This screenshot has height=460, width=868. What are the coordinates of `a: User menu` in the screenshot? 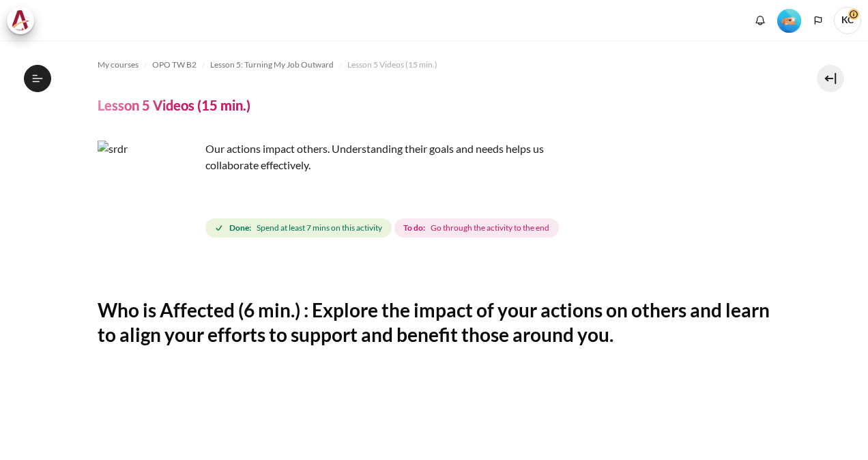 It's located at (847, 21).